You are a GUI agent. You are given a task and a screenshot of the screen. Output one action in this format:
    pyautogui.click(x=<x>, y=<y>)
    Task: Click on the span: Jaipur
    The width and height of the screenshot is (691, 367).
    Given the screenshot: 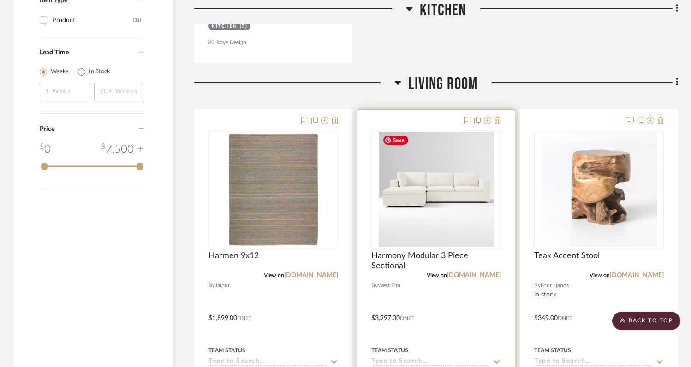 What is the action you would take?
    pyautogui.click(x=222, y=286)
    